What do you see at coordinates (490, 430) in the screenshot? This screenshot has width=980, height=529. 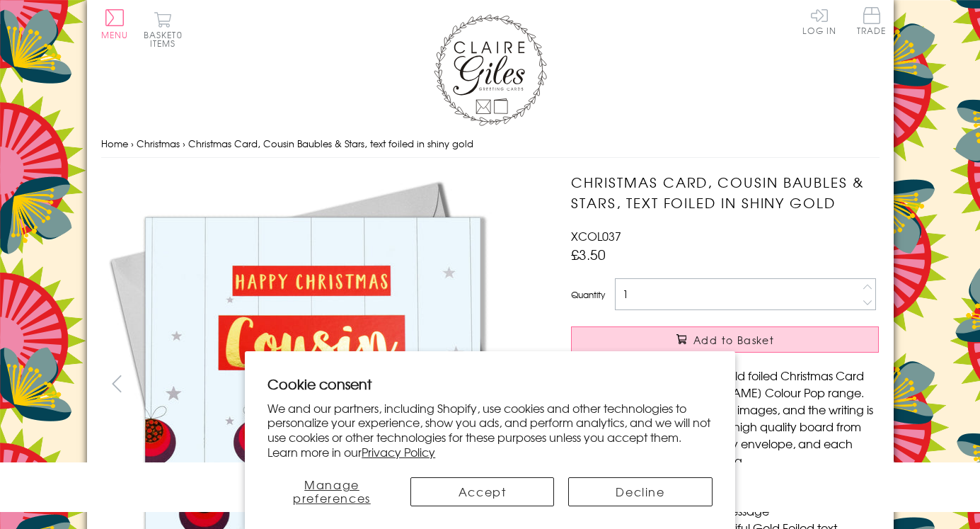 I see `p: We and our partners, including Shopify, use cookies and other technologies to personalize your ex...` at bounding box center [490, 430].